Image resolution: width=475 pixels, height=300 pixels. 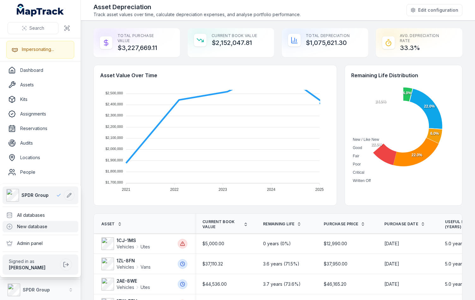 I want to click on strong: SPDR Group, so click(x=36, y=289).